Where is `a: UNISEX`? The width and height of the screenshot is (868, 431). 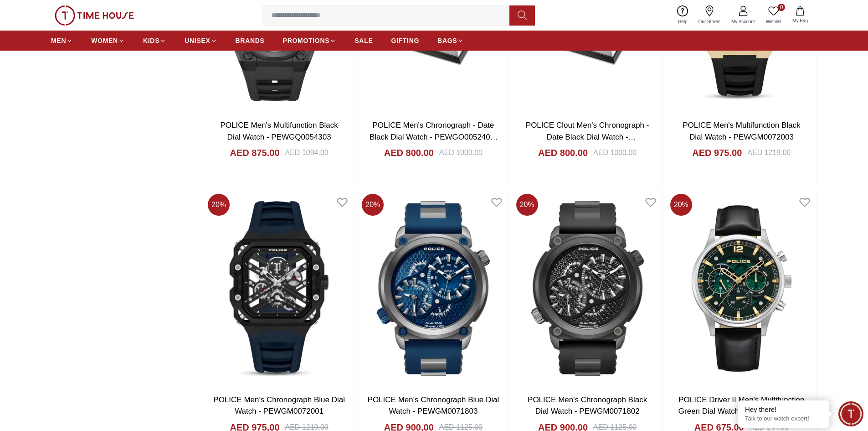 a: UNISEX is located at coordinates (200, 41).